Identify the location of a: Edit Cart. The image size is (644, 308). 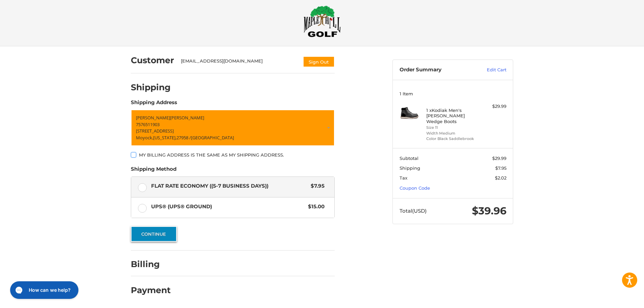
(489, 70).